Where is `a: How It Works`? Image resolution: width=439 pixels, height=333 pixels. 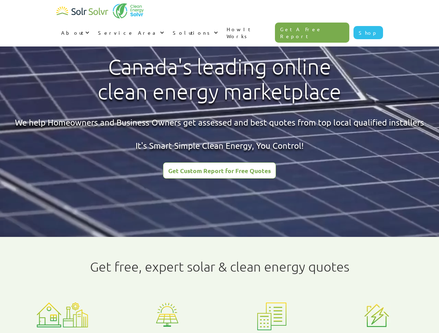
a: How It Works is located at coordinates (248, 33).